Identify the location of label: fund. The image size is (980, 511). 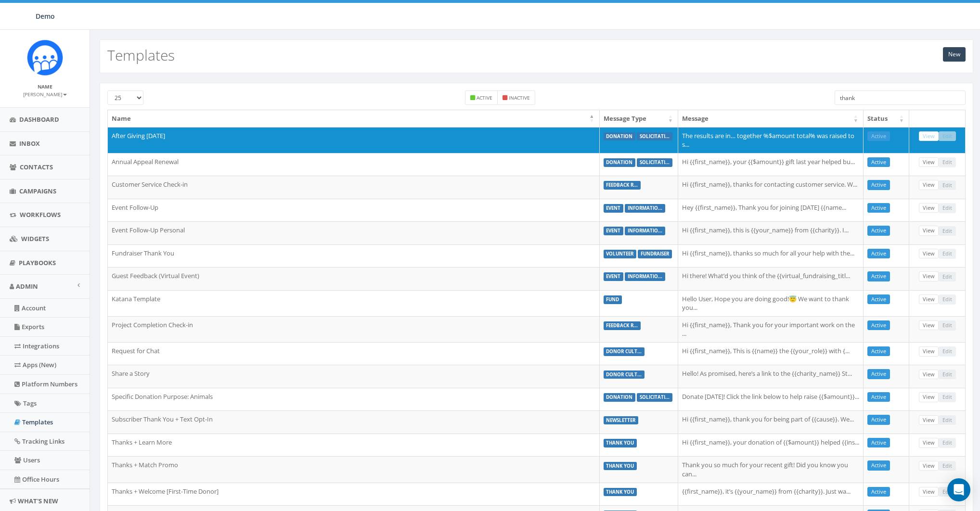
(613, 300).